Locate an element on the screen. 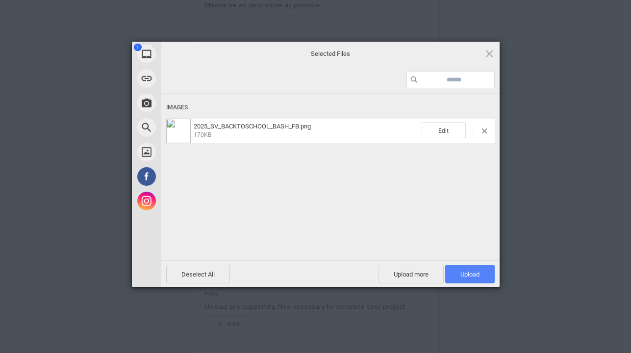  span: Selected Files is located at coordinates (331, 54).